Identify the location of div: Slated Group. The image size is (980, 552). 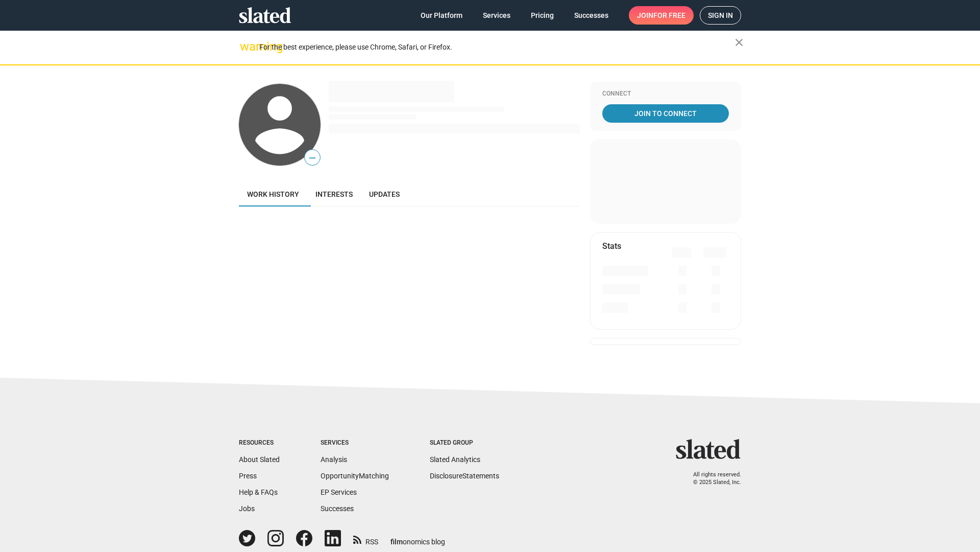
(465, 443).